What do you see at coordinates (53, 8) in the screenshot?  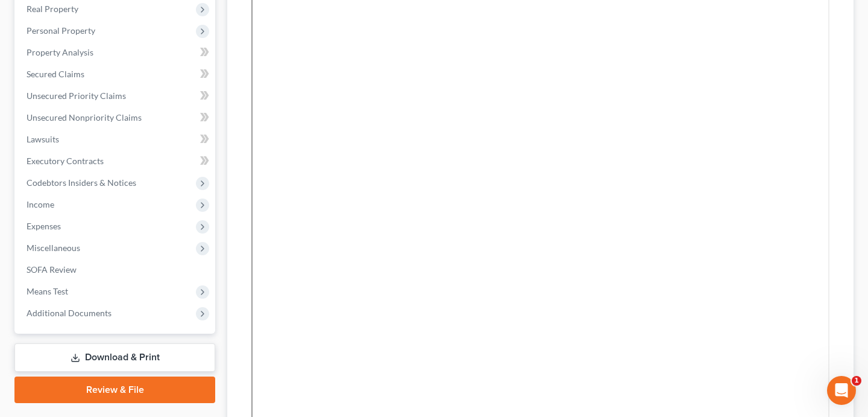 I see `span: Real Property` at bounding box center [53, 8].